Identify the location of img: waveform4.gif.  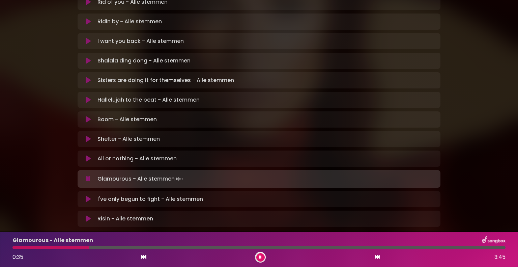
(180, 179).